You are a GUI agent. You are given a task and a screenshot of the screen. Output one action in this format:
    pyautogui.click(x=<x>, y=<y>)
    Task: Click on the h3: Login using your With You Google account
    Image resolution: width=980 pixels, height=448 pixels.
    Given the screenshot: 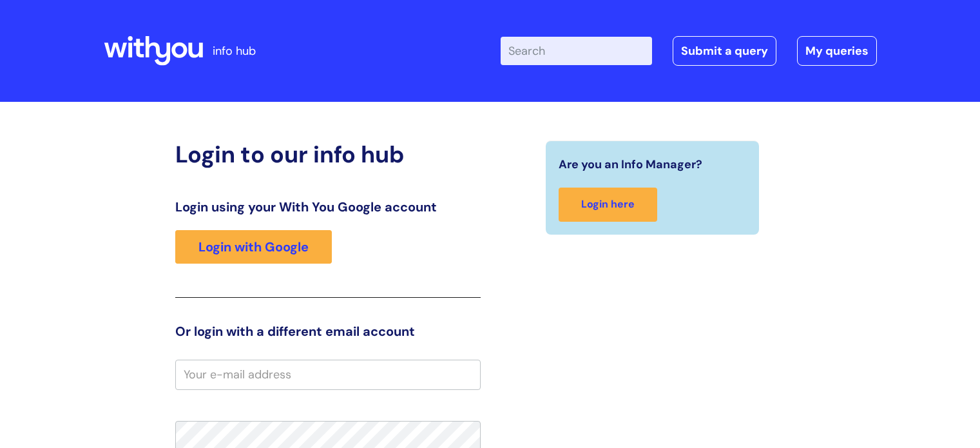 What is the action you would take?
    pyautogui.click(x=328, y=207)
    